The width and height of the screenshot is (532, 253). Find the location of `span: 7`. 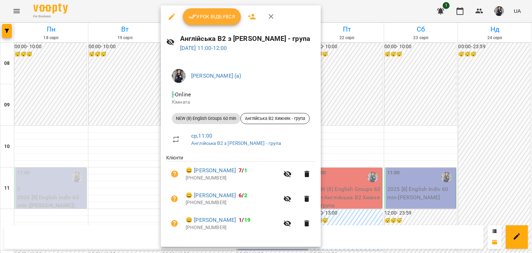

span: 7 is located at coordinates (240, 170).